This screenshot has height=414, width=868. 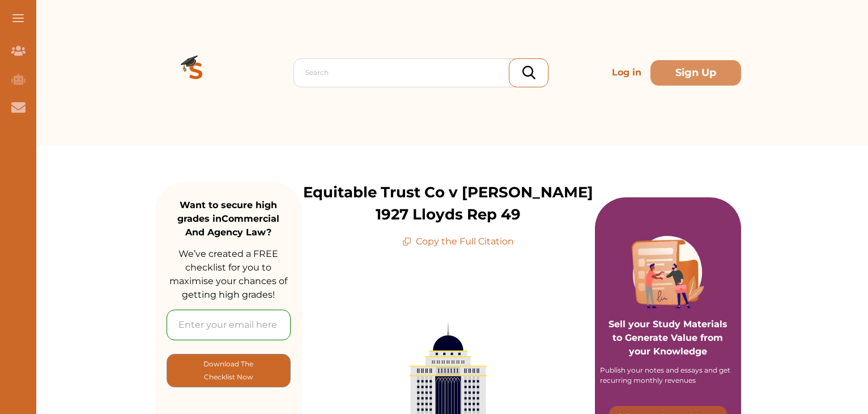 What do you see at coordinates (529, 73) in the screenshot?
I see `img: search_icon` at bounding box center [529, 73].